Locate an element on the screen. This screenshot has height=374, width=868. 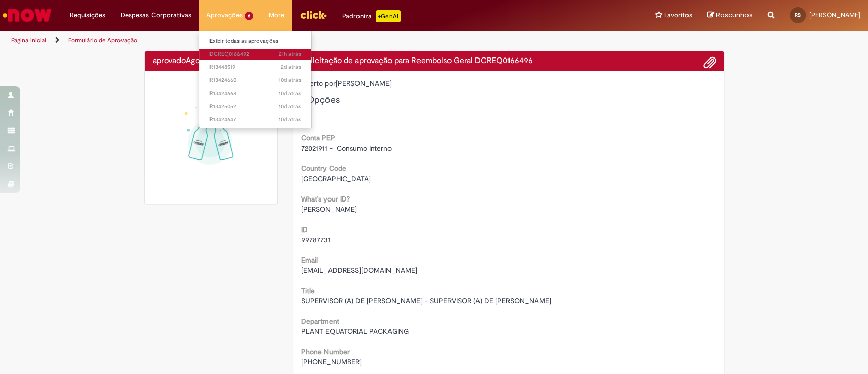
span: Favoritos is located at coordinates (678, 16).